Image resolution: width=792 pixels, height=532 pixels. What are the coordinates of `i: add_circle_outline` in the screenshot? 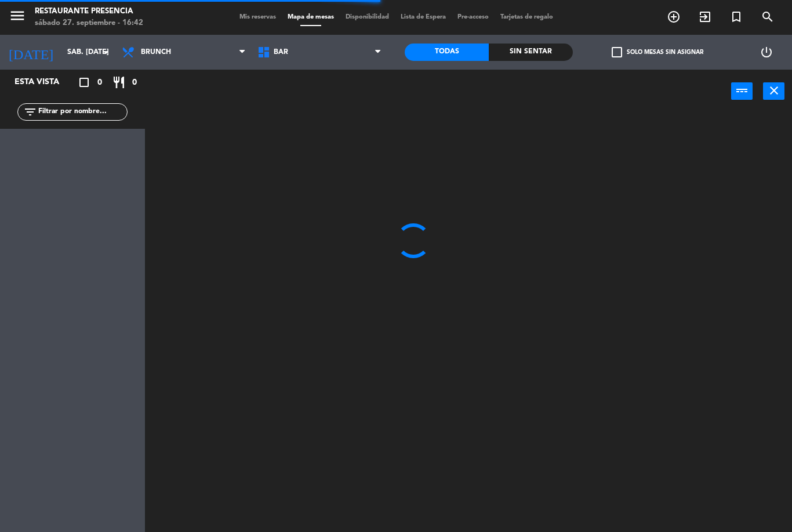 It's located at (673, 17).